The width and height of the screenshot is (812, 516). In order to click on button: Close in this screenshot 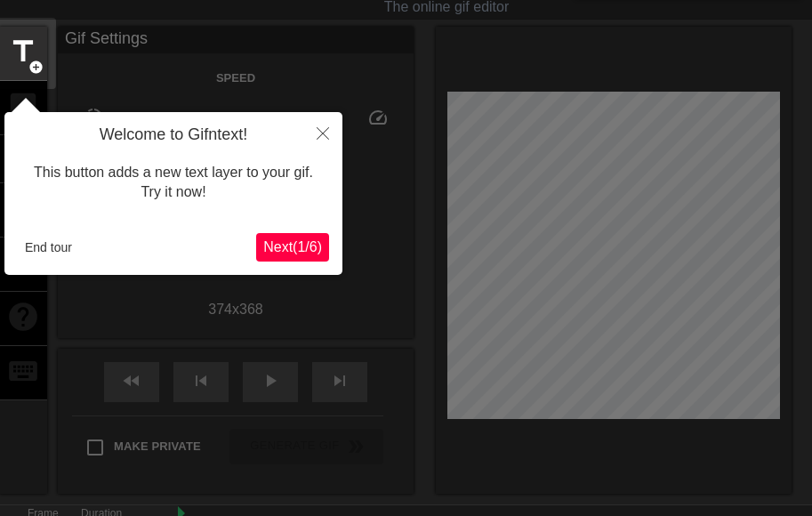, I will do `click(323, 132)`.